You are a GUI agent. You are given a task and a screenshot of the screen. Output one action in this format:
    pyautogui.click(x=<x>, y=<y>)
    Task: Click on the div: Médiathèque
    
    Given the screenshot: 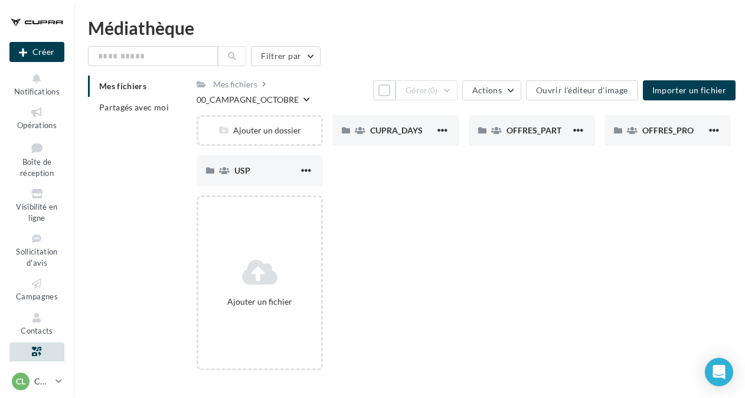 What is the action you would take?
    pyautogui.click(x=409, y=28)
    